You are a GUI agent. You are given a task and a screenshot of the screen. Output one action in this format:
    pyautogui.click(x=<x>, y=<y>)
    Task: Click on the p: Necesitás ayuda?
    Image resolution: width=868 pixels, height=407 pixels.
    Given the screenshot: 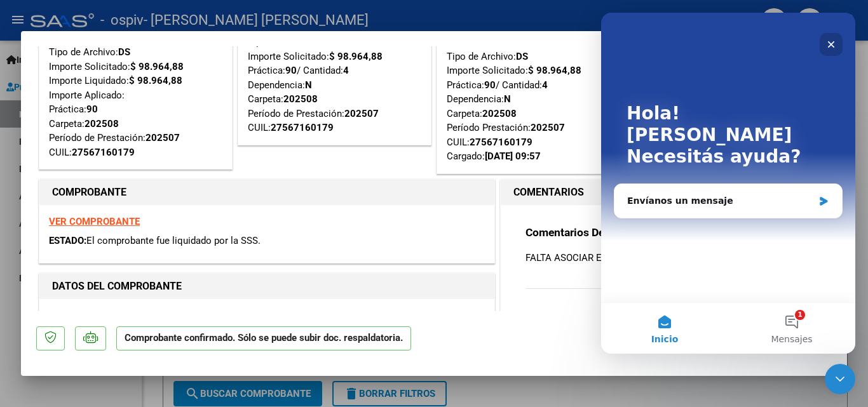 What is the action you would take?
    pyautogui.click(x=127, y=144)
    